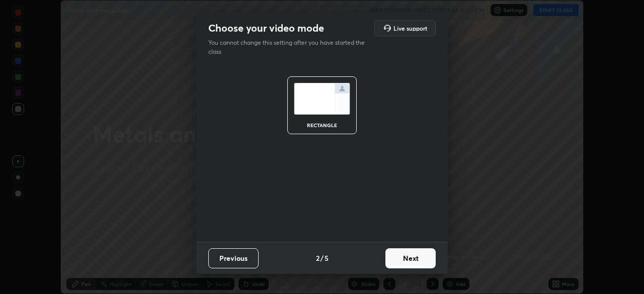  What do you see at coordinates (322, 125) in the screenshot?
I see `div: rectangle` at bounding box center [322, 125].